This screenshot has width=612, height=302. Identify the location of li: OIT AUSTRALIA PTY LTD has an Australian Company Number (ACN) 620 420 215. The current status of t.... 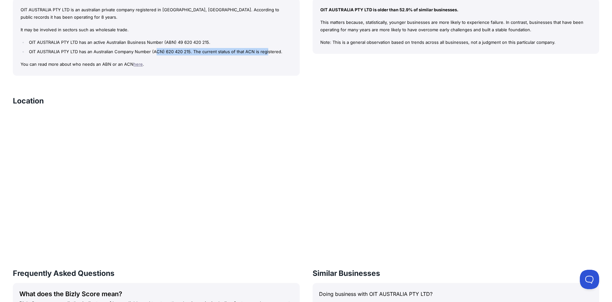
(160, 51).